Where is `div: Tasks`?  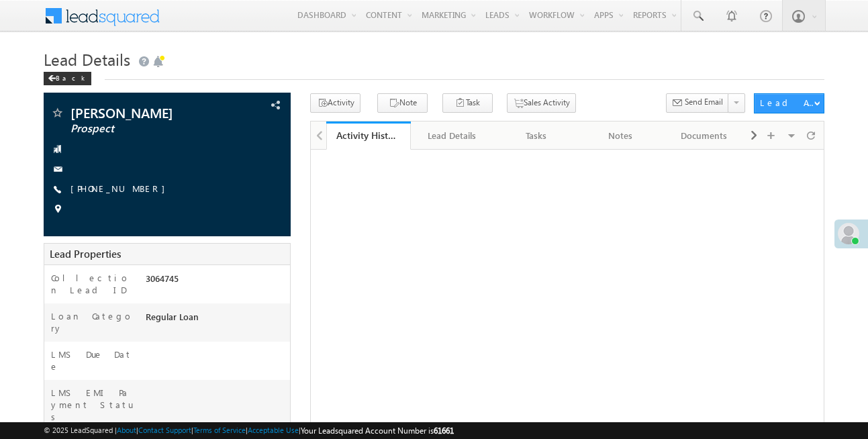
div: Tasks is located at coordinates (536, 136).